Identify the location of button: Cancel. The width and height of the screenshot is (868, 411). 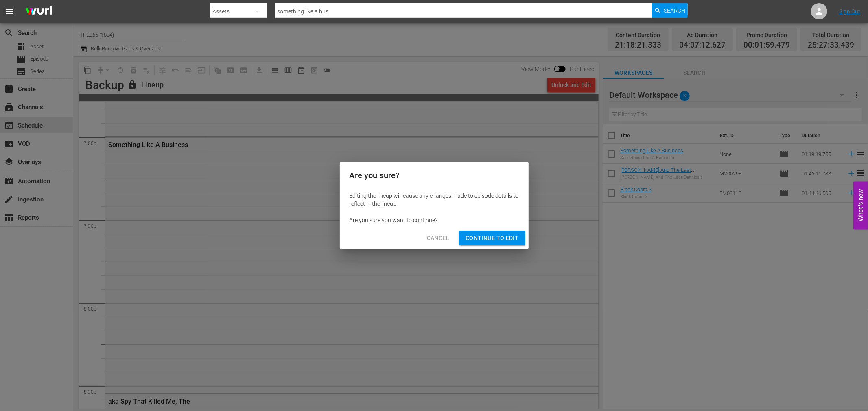
(438, 238).